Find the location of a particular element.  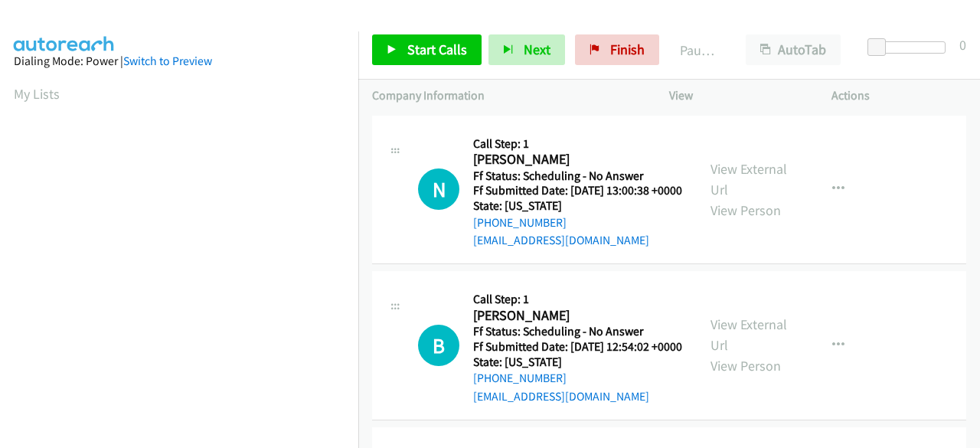

p: View is located at coordinates (736, 96).